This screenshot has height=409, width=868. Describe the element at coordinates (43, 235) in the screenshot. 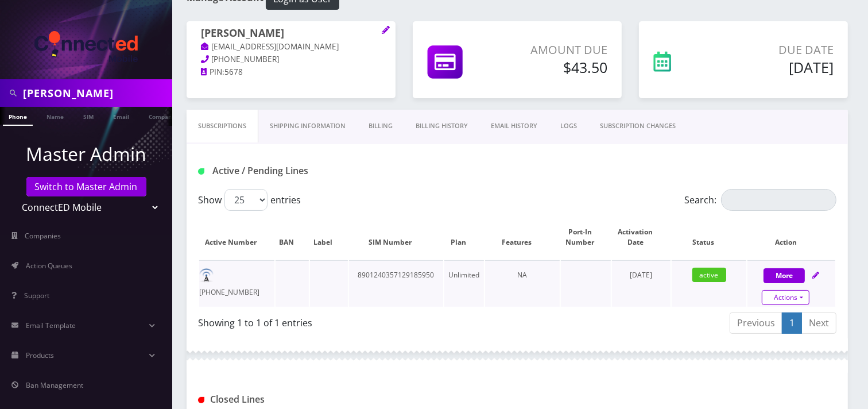

I see `span: Companies` at that location.